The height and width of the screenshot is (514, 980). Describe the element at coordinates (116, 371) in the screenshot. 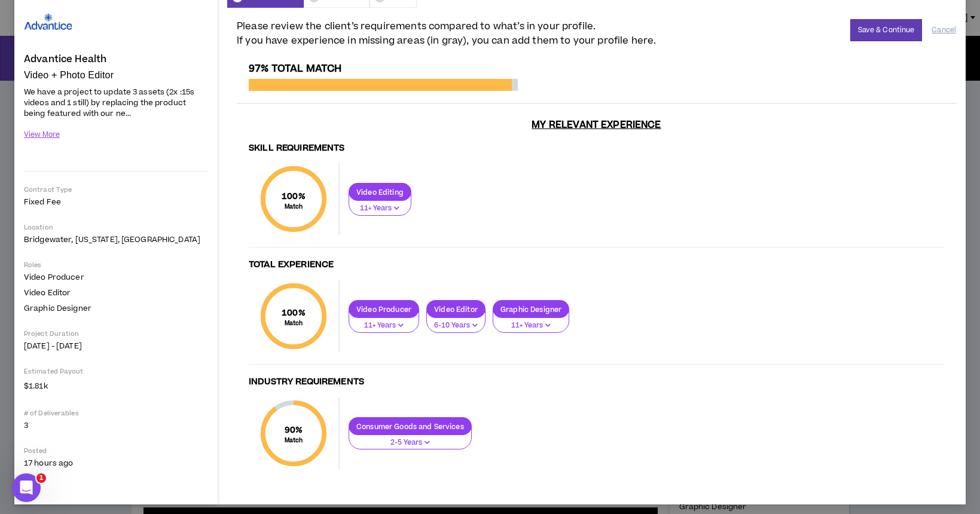

I see `p: Estimated Payout` at that location.